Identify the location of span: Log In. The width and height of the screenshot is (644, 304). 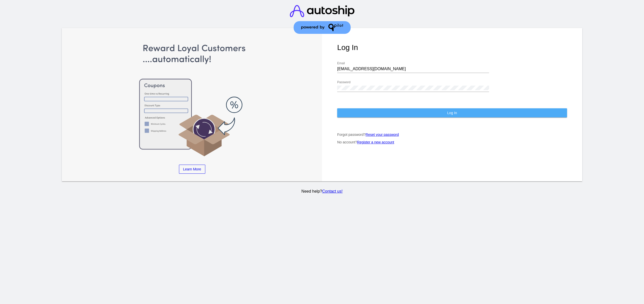
(452, 113).